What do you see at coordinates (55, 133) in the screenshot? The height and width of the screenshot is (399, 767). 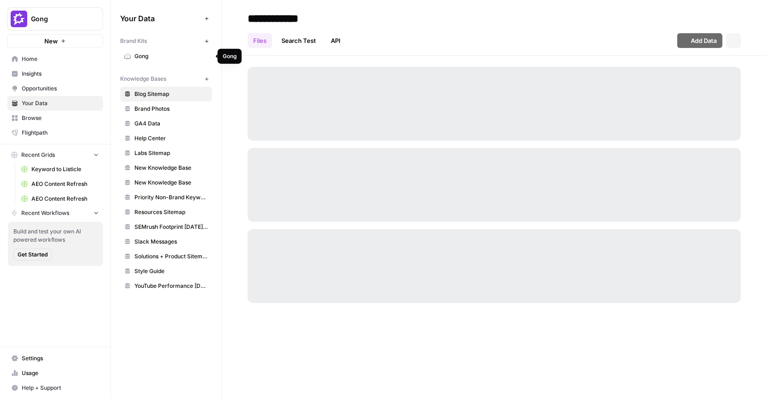 I see `a: Flightpath` at bounding box center [55, 133].